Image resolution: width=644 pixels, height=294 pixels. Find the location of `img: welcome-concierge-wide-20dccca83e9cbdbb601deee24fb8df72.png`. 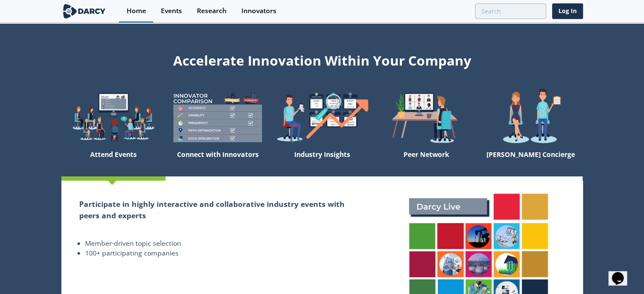

img: welcome-concierge-wide-20dccca83e9cbdbb601deee24fb8df72.png is located at coordinates (531, 117).